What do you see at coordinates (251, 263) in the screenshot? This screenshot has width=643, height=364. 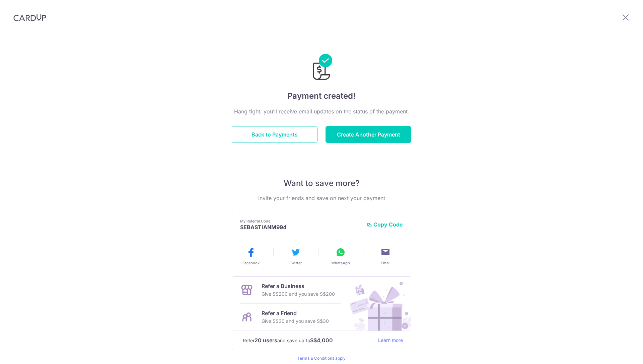 I see `span: Facebook` at bounding box center [251, 263].